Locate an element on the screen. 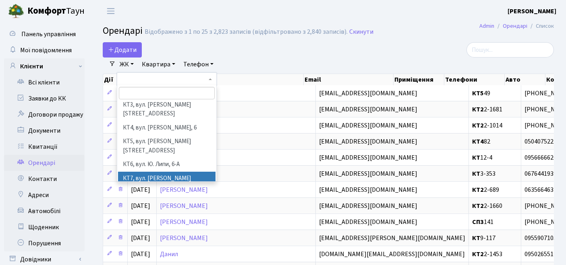  b: СП3 is located at coordinates (478, 222).